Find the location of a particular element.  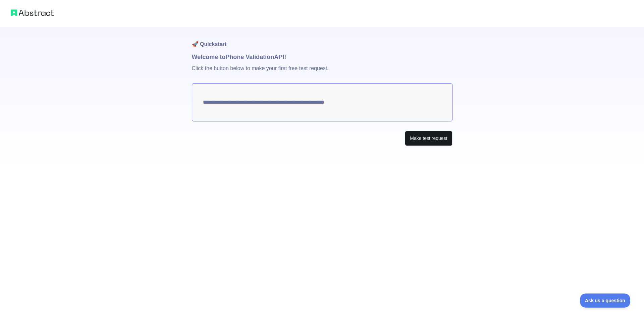

p: Click the button below to make your first free test request. is located at coordinates (322, 72).